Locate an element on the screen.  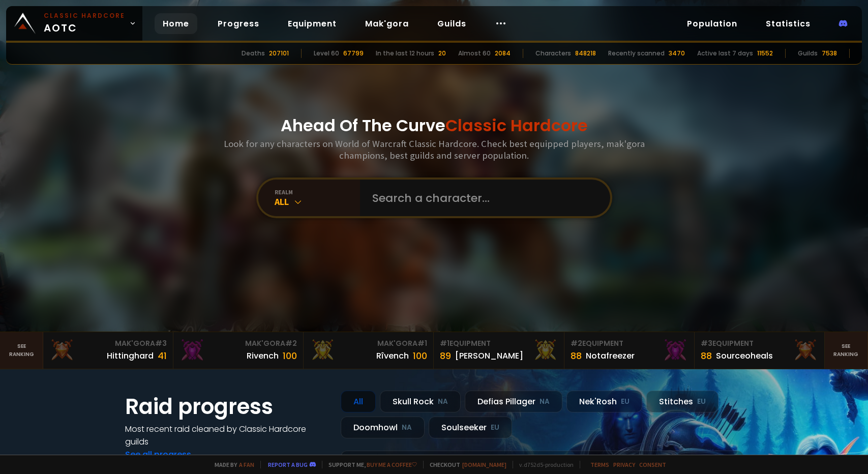
a: #2Equipment88Notafreezer is located at coordinates (630, 351).